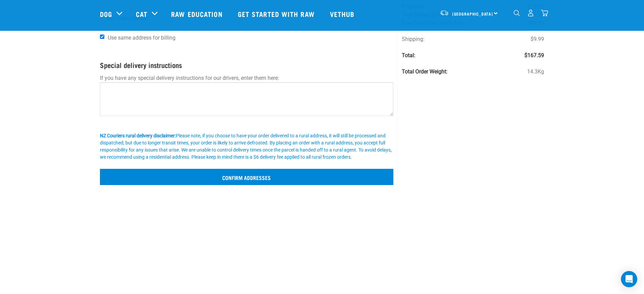 The width and height of the screenshot is (644, 294). Describe the element at coordinates (343, 14) in the screenshot. I see `a: Vethub` at that location.